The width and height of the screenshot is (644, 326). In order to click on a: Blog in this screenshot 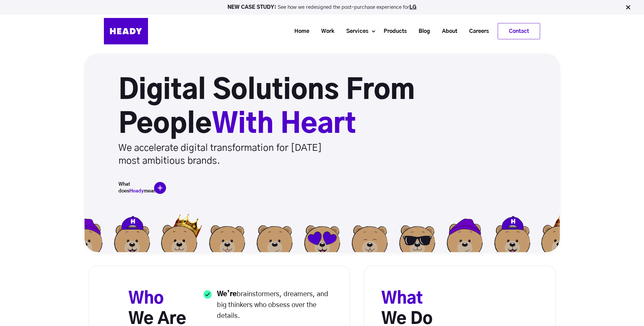, I will do `click(422, 31)`.